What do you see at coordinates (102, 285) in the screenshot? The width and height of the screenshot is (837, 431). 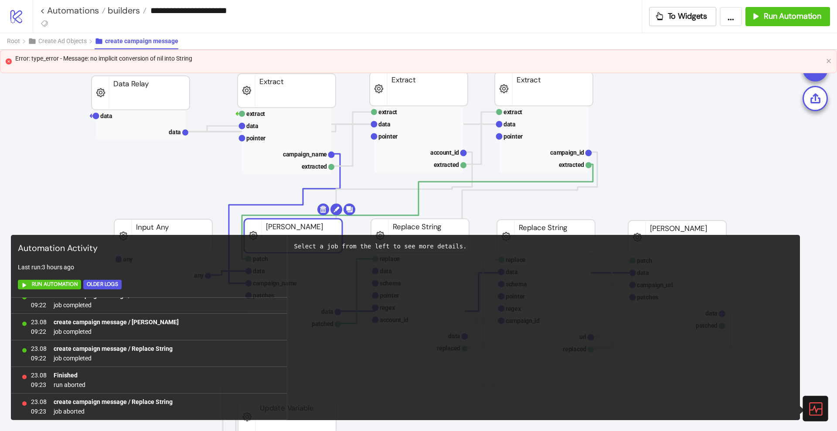 I see `button: Older Logs` at bounding box center [102, 285].